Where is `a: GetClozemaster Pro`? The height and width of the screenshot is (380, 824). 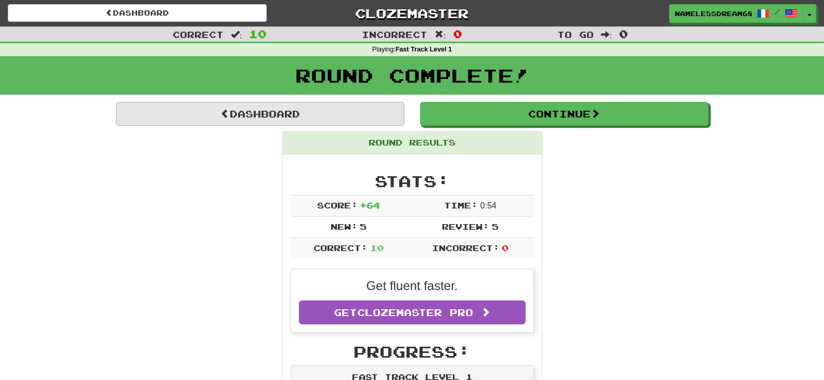 a: GetClozemaster Pro is located at coordinates (412, 312).